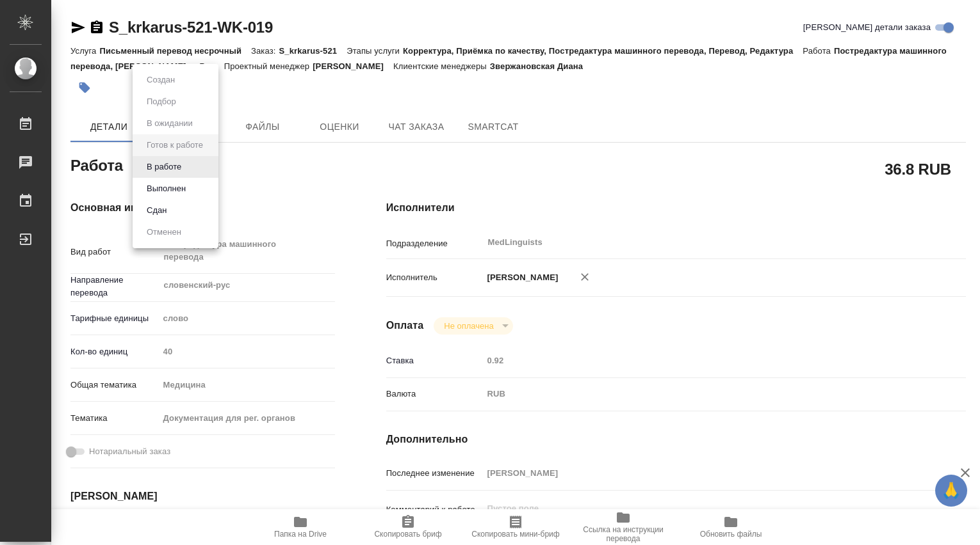 The image size is (980, 545). What do you see at coordinates (164, 233) in the screenshot?
I see `button: Отменен` at bounding box center [164, 233].